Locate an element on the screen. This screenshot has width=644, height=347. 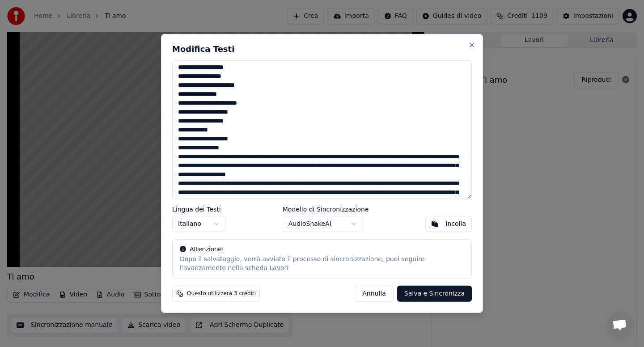
div: Dopo il salvataggio, verrà avviato il processo di sincronizzazione, puoi seguire l'avanzamento ne... is located at coordinates (322, 264).